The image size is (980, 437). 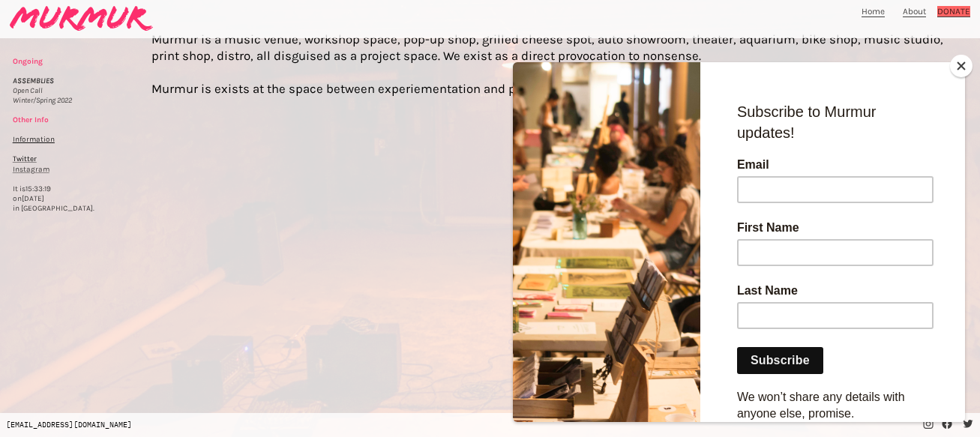 What do you see at coordinates (31, 169) in the screenshot?
I see `a: Instagram` at bounding box center [31, 169].